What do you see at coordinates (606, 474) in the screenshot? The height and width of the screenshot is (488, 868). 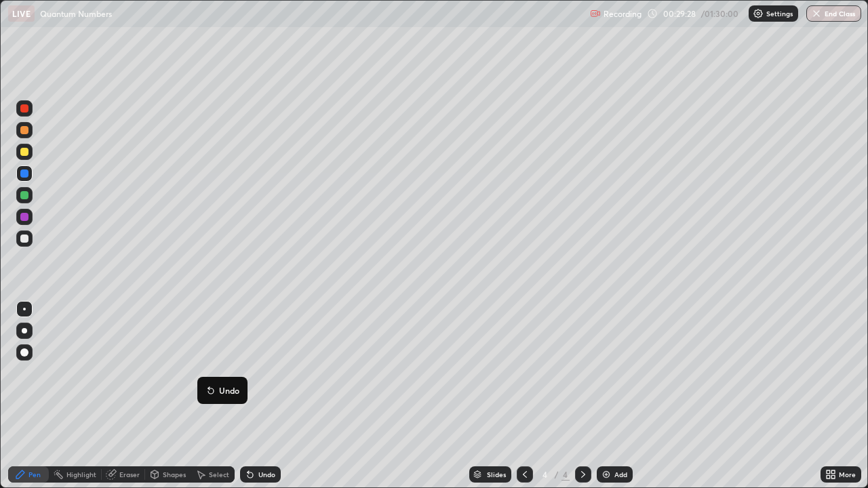 I see `img: add-slide-button` at bounding box center [606, 474].